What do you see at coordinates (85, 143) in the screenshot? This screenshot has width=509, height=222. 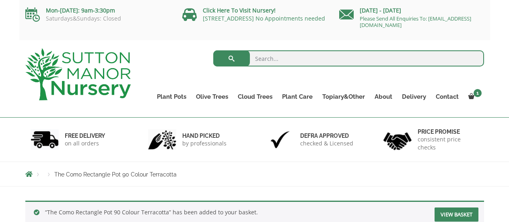 I see `p: on all orders` at bounding box center [85, 143].